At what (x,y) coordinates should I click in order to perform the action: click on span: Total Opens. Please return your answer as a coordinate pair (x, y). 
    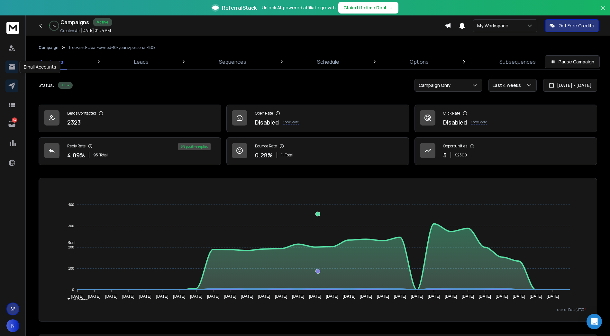
    Looking at the image, I should click on (75, 300).